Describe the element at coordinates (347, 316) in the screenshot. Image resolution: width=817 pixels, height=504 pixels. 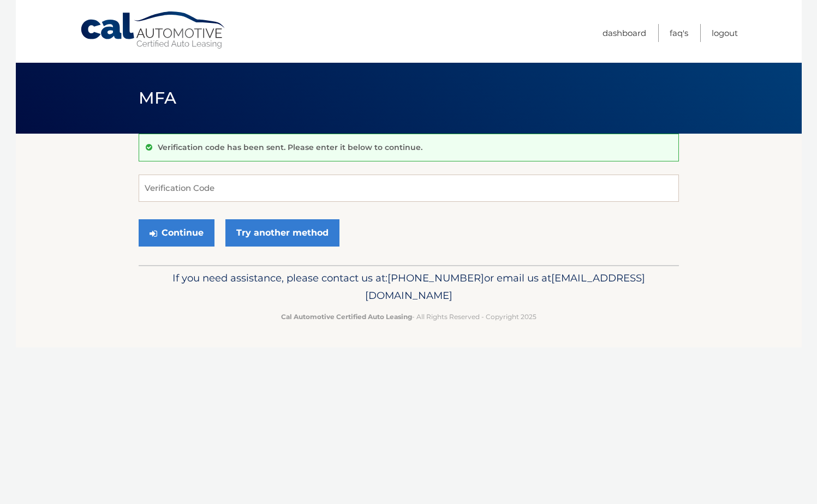
I see `strong: Cal Automotive Certified Auto Leasing` at that location.